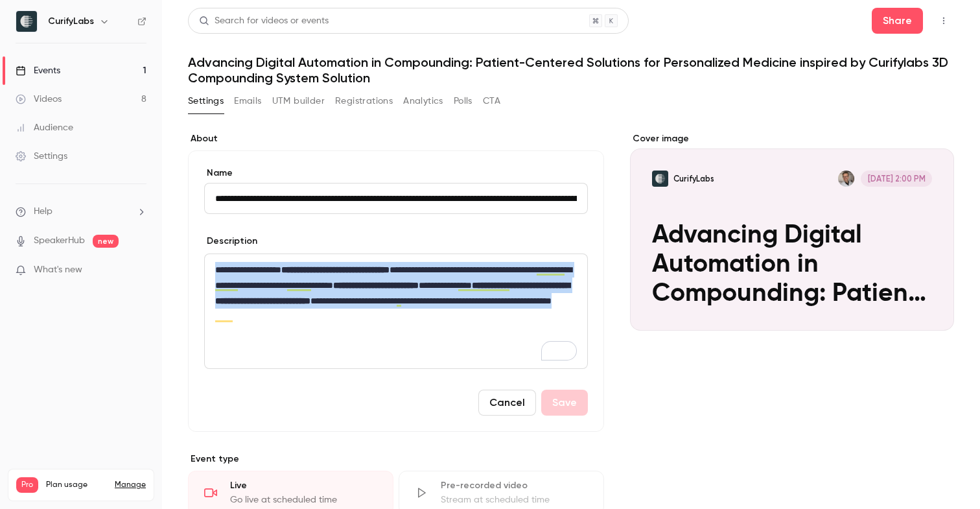 The height and width of the screenshot is (509, 980). Describe the element at coordinates (205, 101) in the screenshot. I see `button: Settings` at that location.